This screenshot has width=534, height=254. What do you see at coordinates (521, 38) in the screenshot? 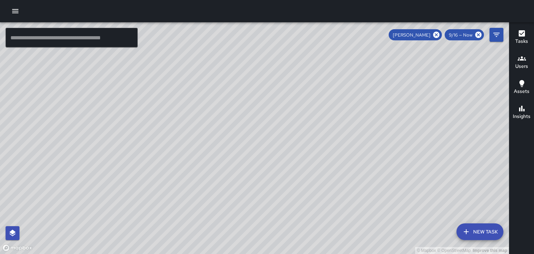
I see `button: Tasks` at bounding box center [521, 38].